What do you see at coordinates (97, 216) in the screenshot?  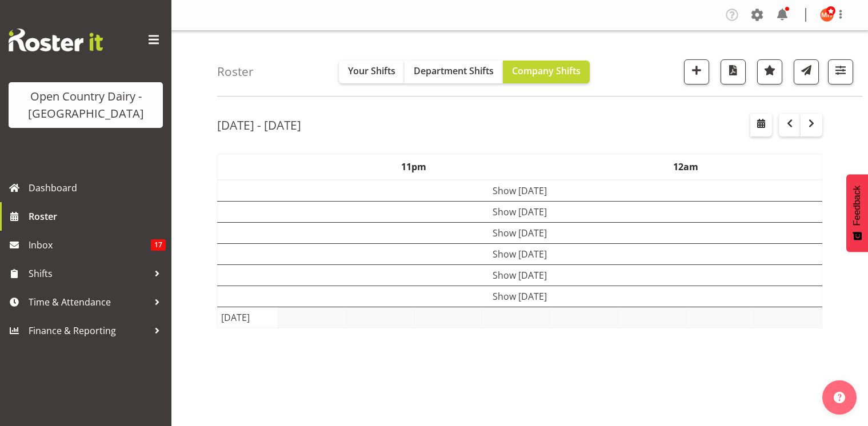 I see `span: Roster` at bounding box center [97, 216].